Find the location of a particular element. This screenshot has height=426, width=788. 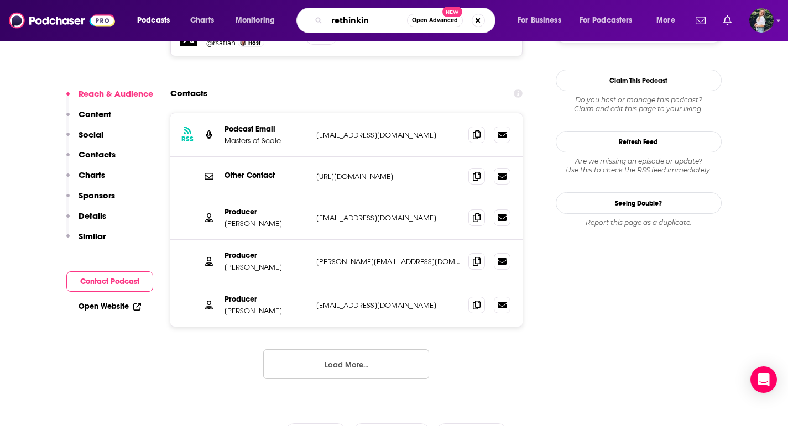

button: Reach & Audience is located at coordinates (109, 98).